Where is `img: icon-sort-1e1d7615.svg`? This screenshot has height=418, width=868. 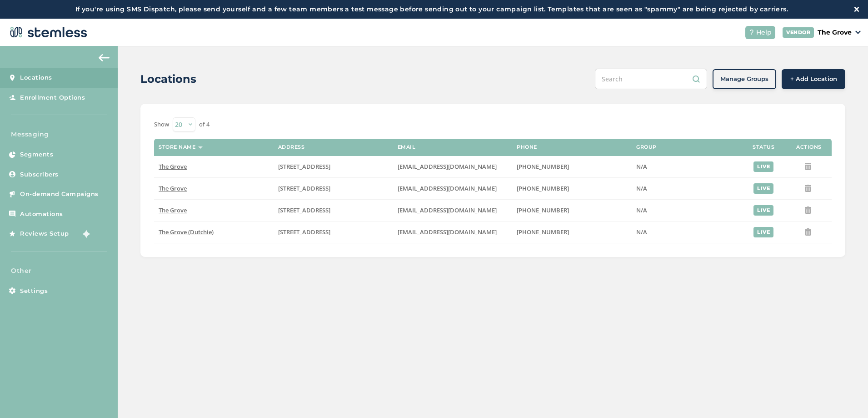
img: icon-sort-1e1d7615.svg is located at coordinates (200, 148).